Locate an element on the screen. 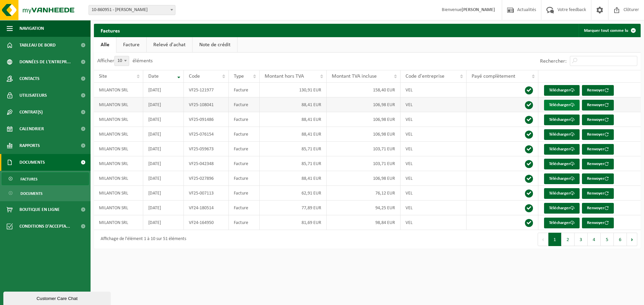 The width and height of the screenshot is (644, 305). span: Contacts is located at coordinates (30, 79).